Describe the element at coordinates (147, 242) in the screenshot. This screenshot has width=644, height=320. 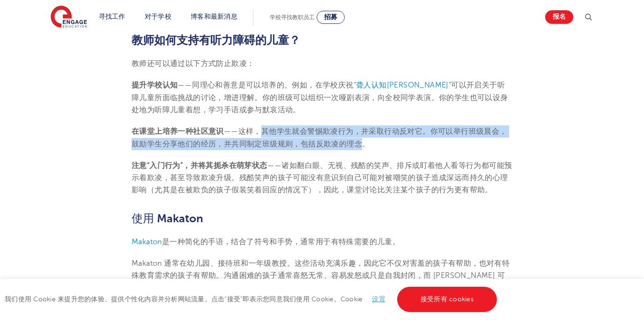
I see `a: Makaton` at that location.